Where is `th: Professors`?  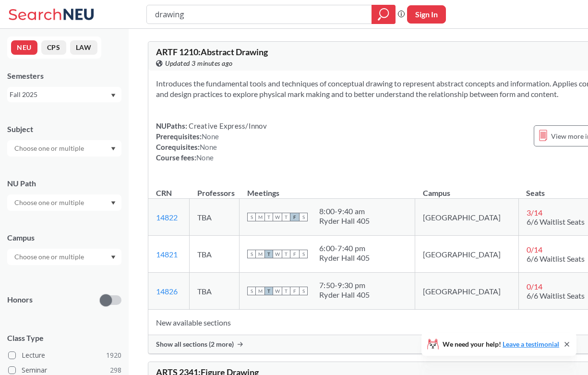 th: Professors is located at coordinates (215, 188).